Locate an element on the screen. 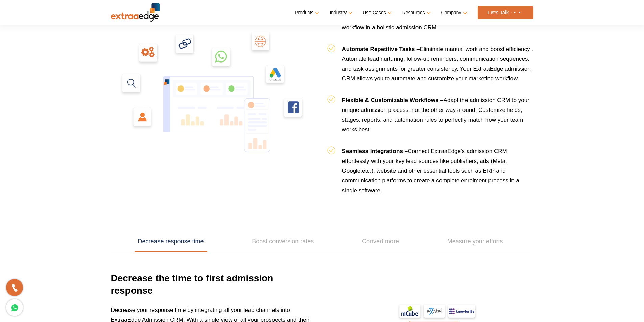 The width and height of the screenshot is (644, 322). b: Flexible & Customizable Workflows – is located at coordinates (393, 100).